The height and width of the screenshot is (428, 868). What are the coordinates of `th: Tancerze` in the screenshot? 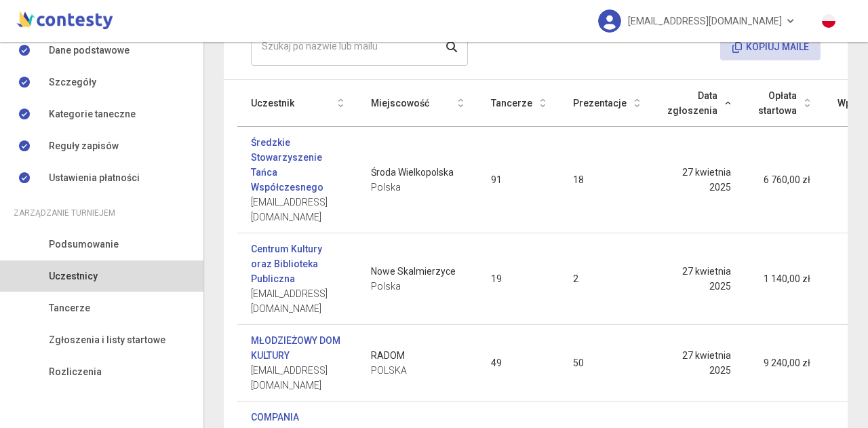 It's located at (518, 103).